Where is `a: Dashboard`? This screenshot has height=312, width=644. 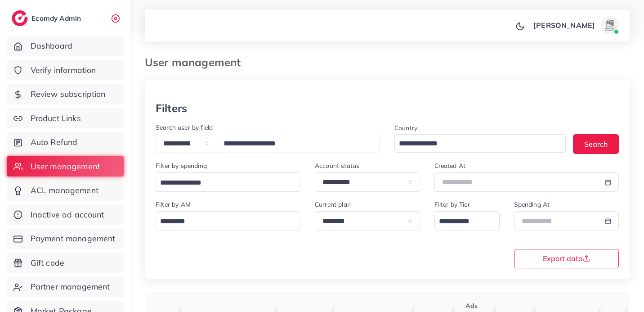 a: Dashboard is located at coordinates (65, 46).